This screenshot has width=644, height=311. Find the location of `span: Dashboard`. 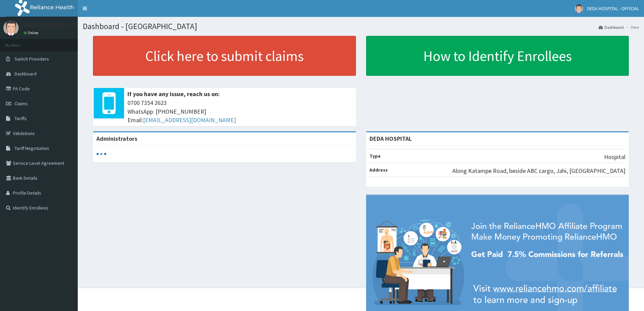

span: Dashboard is located at coordinates (25, 74).